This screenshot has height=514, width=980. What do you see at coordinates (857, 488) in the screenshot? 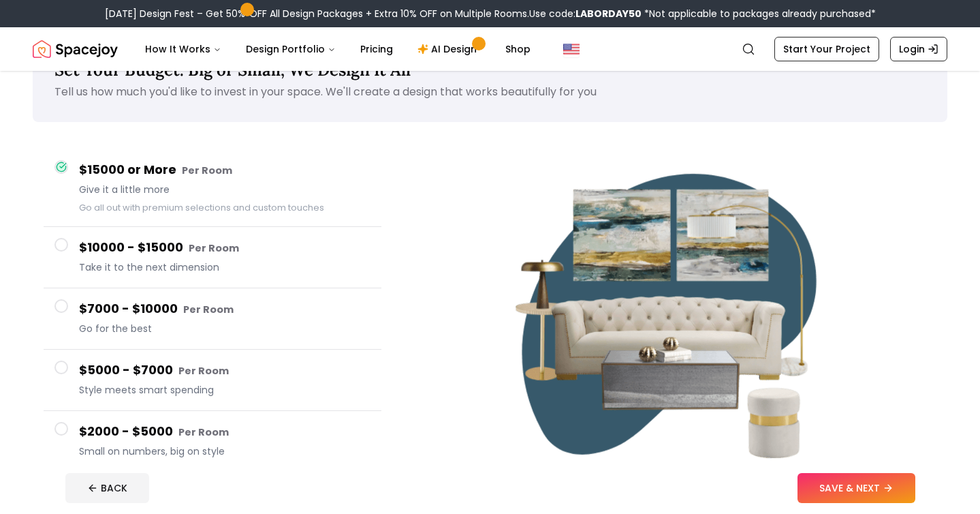
I see `button: SAVE & NEXT` at bounding box center [857, 488].